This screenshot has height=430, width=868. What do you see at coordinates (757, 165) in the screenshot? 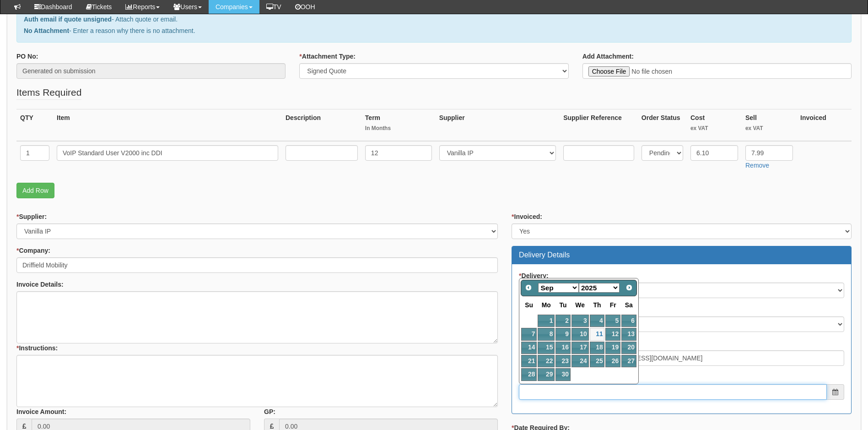
I see `a: Remove` at bounding box center [757, 165].